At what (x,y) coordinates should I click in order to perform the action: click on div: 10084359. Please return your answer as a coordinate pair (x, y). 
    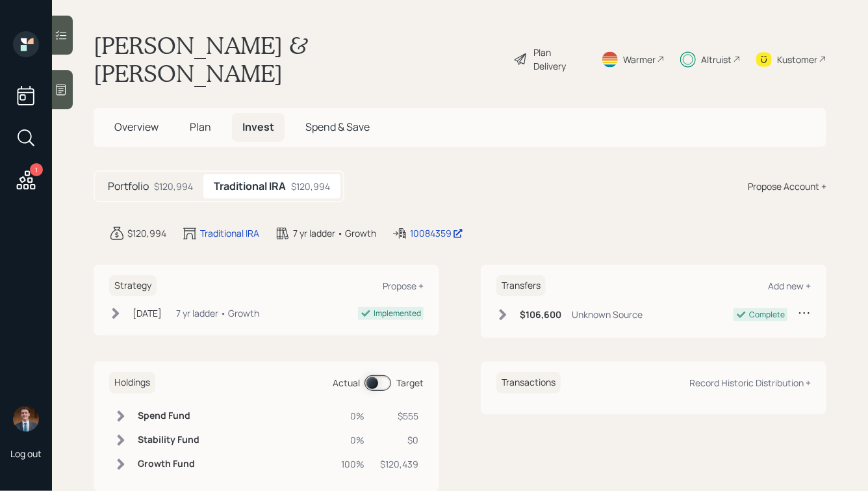
    Looking at the image, I should click on (437, 233).